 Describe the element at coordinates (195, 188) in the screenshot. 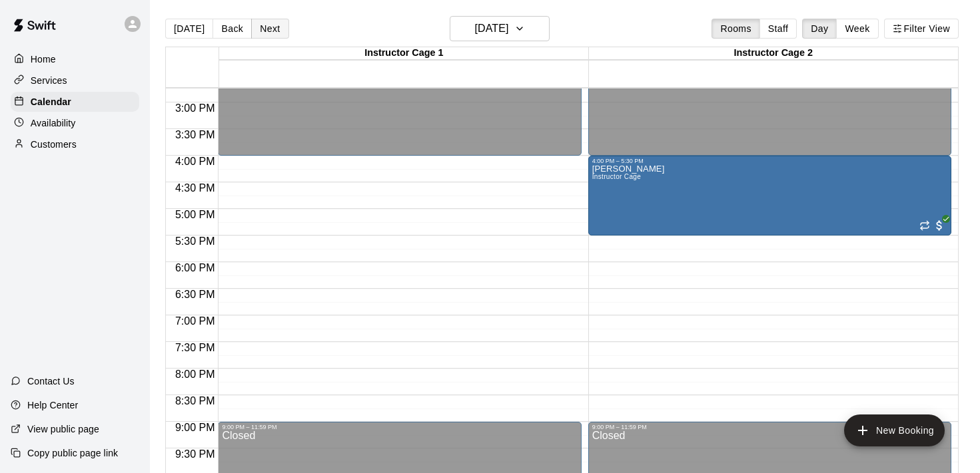

I see `span: 4:30 PM` at that location.